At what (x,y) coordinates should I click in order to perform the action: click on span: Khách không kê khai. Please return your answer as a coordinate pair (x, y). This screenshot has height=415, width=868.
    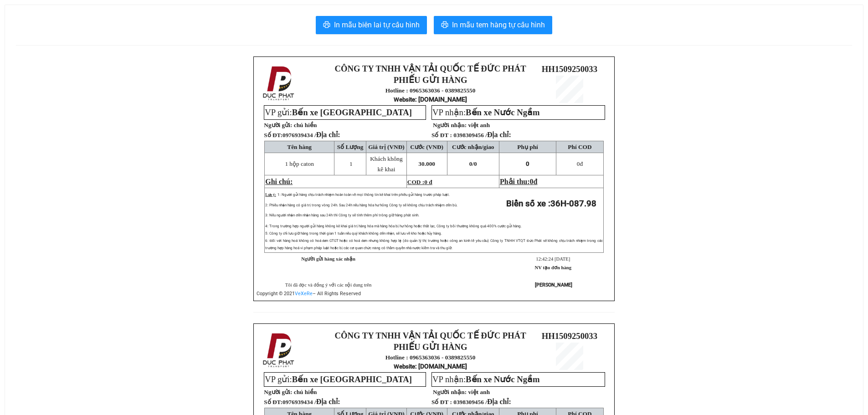
    Looking at the image, I should click on (386, 164).